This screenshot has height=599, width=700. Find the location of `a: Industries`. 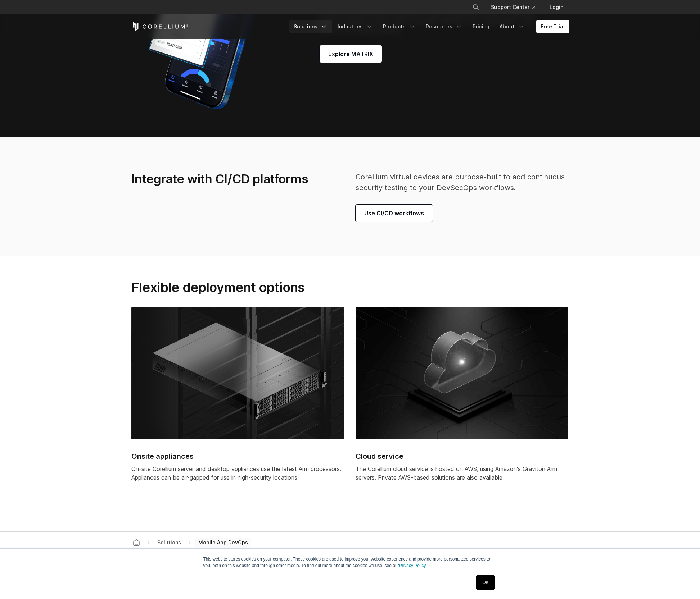

a: Industries is located at coordinates (355, 27).